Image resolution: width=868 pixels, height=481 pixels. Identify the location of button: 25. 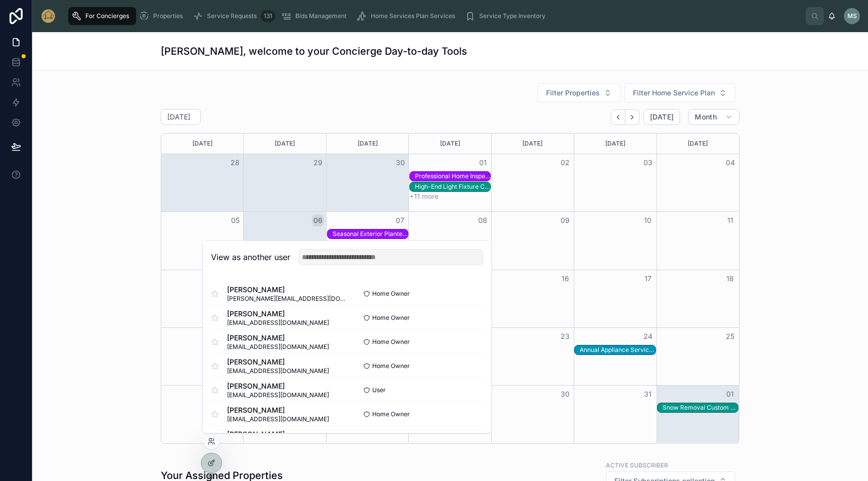
(730, 336).